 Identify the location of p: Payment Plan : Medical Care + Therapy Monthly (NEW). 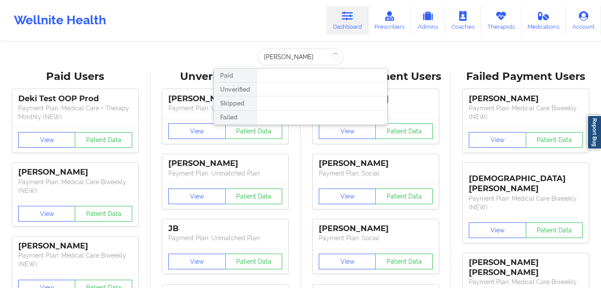
(75, 113).